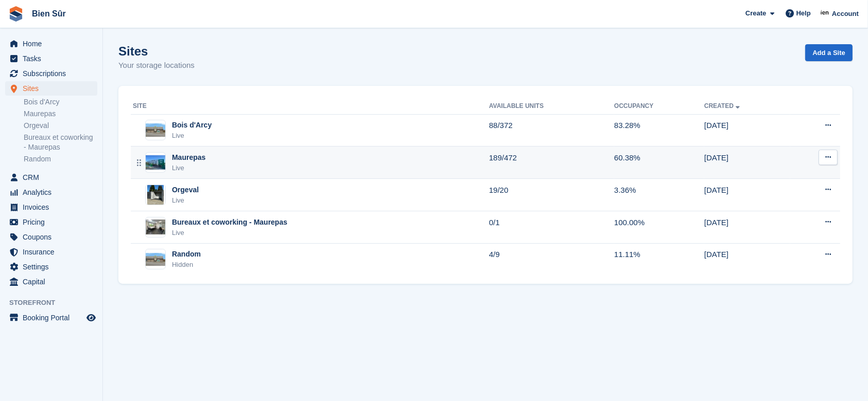 This screenshot has height=401, width=868. What do you see at coordinates (54, 89) in the screenshot?
I see `span: Sites` at bounding box center [54, 89].